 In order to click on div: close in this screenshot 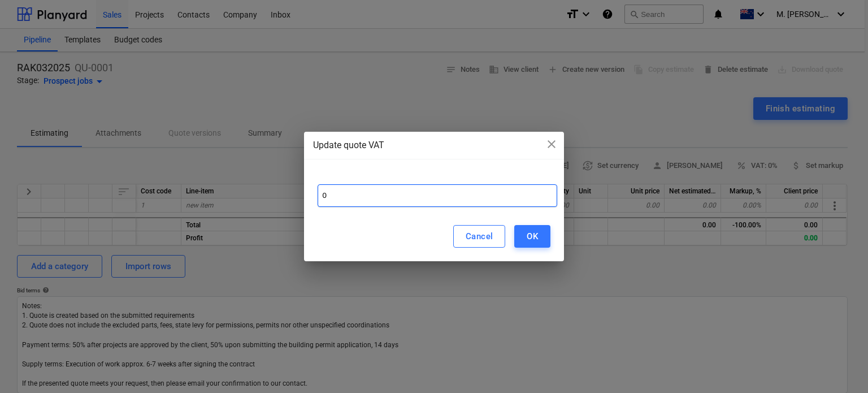, I will do `click(552, 146)`.